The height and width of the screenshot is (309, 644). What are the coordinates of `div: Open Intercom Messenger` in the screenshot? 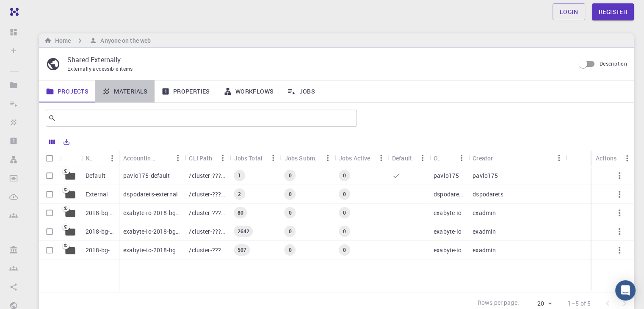 It's located at (625, 290).